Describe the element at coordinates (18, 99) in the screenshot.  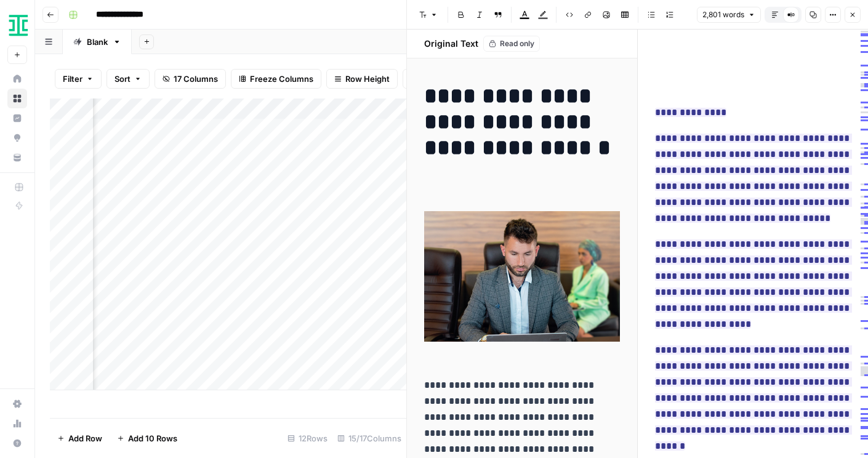
I see `a: Browse` at that location.